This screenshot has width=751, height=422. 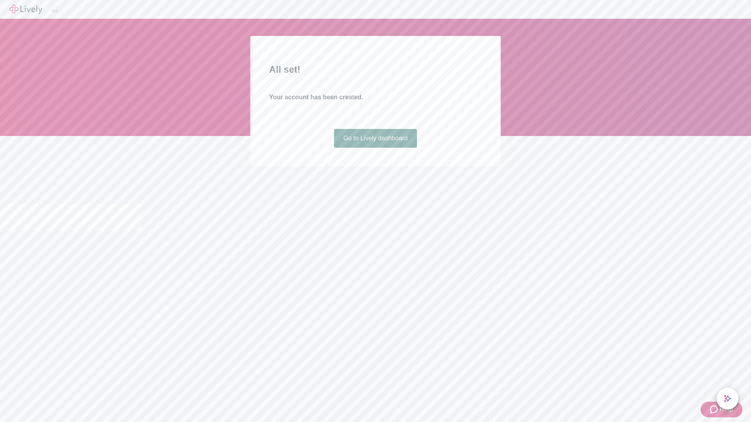 I want to click on svg: Lively AI Assistant, so click(x=727, y=399).